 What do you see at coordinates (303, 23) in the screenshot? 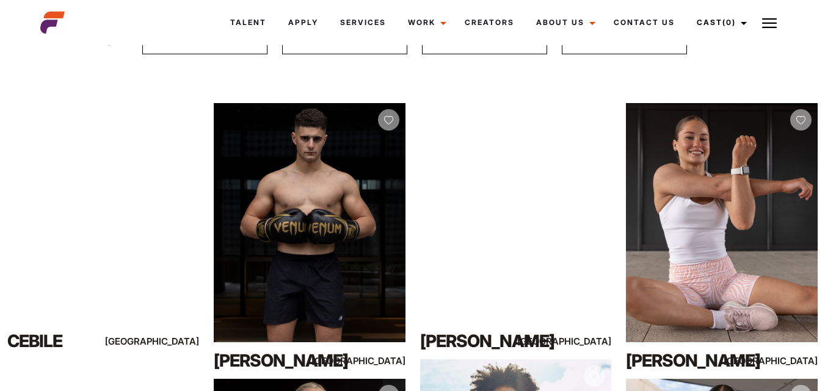
I see `a: Apply` at bounding box center [303, 23].